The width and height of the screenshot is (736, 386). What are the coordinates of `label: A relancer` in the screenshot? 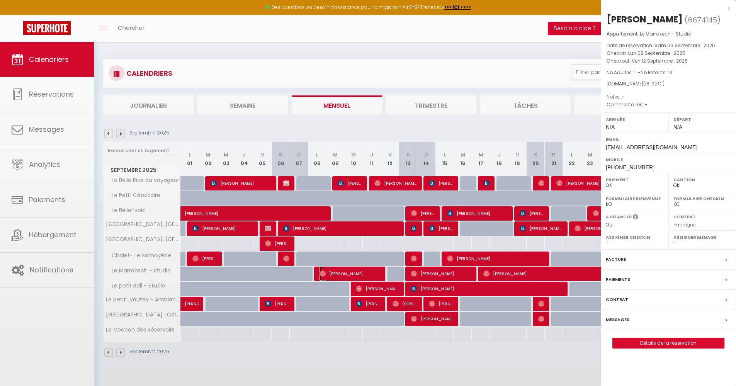 It's located at (619, 217).